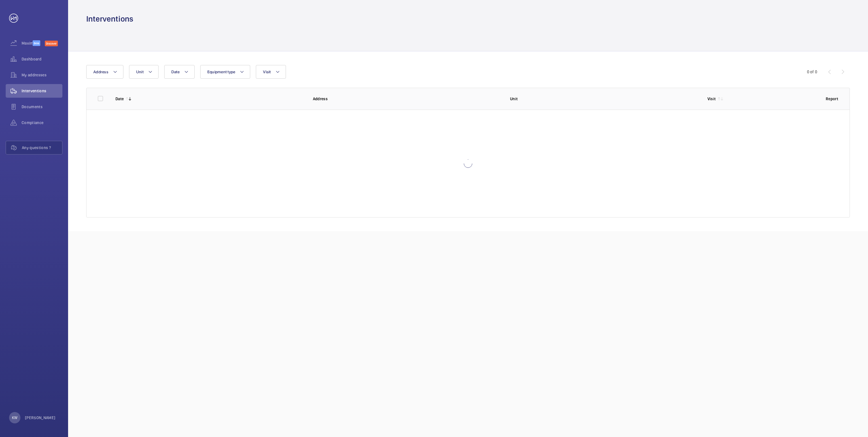 The height and width of the screenshot is (437, 868). I want to click on span: Unit, so click(140, 72).